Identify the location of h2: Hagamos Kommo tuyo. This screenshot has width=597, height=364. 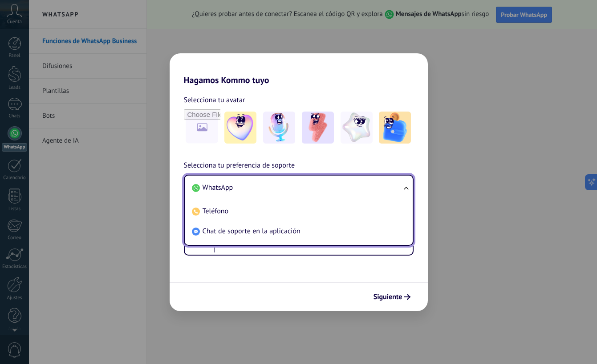
(299, 69).